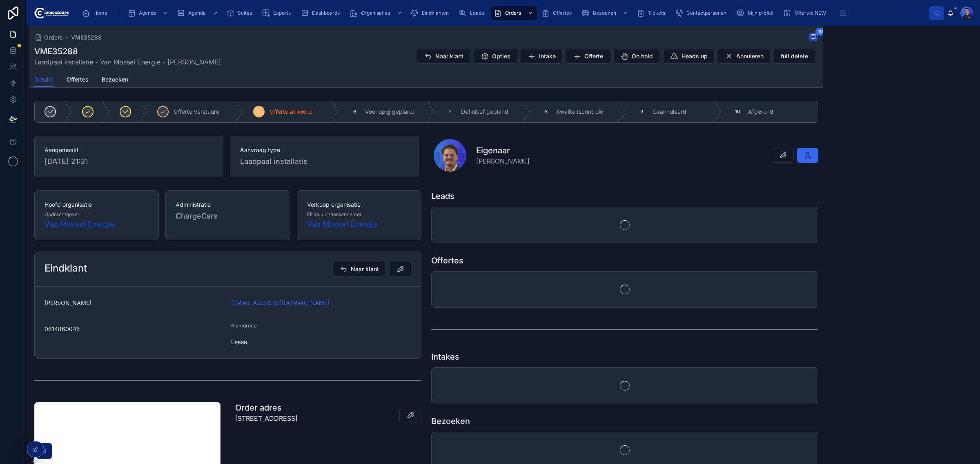 The width and height of the screenshot is (980, 464). Describe the element at coordinates (377, 13) in the screenshot. I see `a: Organisaties` at that location.